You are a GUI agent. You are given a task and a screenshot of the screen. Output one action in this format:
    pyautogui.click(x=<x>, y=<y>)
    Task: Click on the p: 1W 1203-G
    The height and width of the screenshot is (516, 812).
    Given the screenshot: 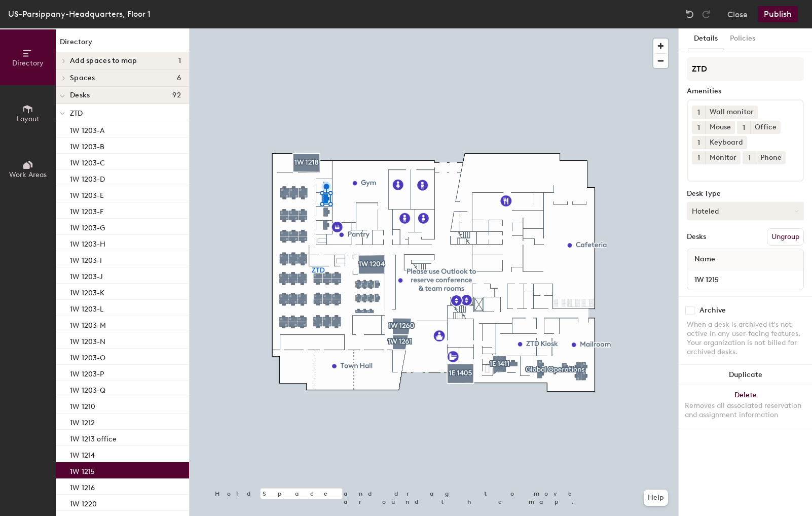 What is the action you would take?
    pyautogui.click(x=87, y=227)
    